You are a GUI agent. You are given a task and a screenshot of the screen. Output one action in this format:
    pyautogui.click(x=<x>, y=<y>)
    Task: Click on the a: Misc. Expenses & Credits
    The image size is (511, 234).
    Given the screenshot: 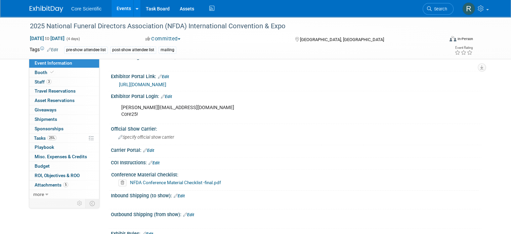 What is the action you would take?
    pyautogui.click(x=64, y=156)
    